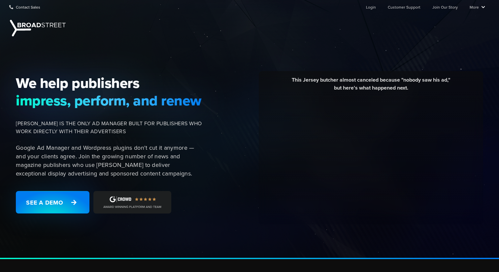  What do you see at coordinates (109, 83) in the screenshot?
I see `span: We help publishers` at bounding box center [109, 83].